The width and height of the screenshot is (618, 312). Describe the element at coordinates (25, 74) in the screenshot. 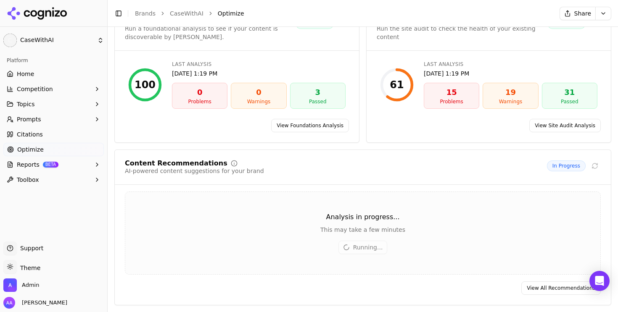

I see `span: Home` at that location.